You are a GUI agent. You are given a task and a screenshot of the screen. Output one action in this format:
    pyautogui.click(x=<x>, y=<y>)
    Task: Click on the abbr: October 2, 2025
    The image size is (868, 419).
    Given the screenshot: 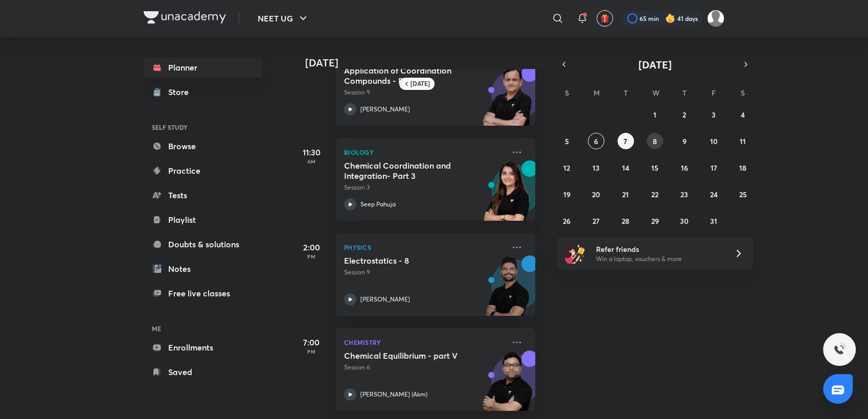 What is the action you would take?
    pyautogui.click(x=684, y=115)
    